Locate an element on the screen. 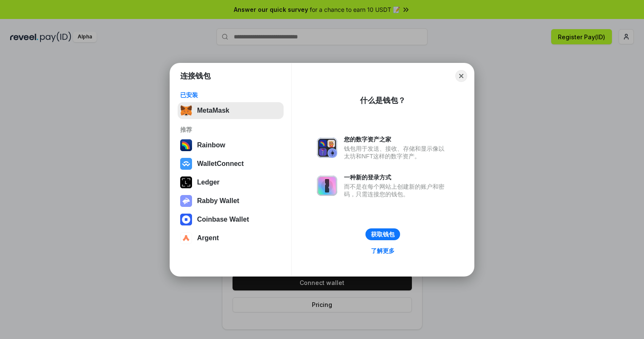  div: Rainbow is located at coordinates (211, 145).